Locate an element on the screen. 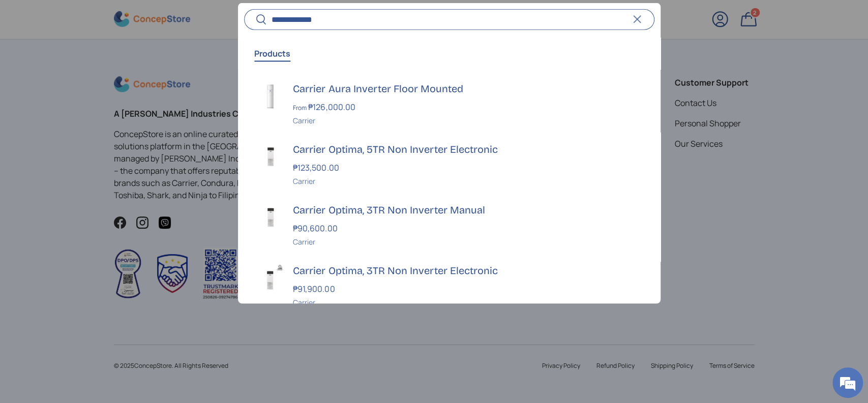 This screenshot has width=868, height=403. h3: Carrier Aura Inverter Floor Mounted is located at coordinates (468, 88).